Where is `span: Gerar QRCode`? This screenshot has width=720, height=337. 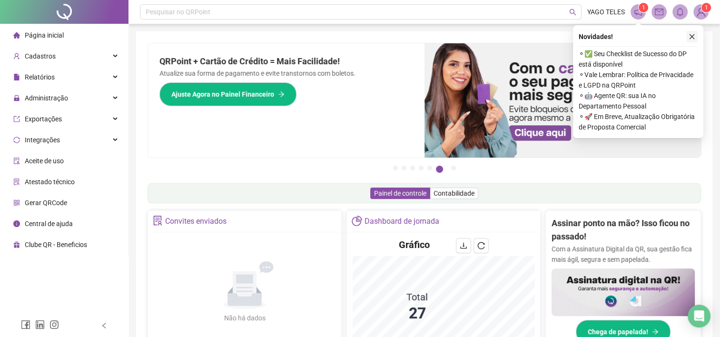 span: Gerar QRCode is located at coordinates (46, 203).